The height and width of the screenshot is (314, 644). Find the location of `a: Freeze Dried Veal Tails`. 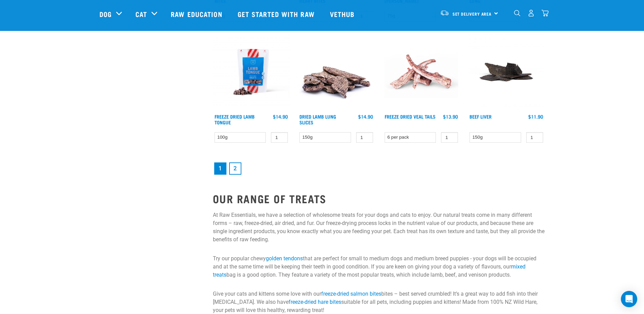

a: Freeze Dried Veal Tails is located at coordinates (410, 116).